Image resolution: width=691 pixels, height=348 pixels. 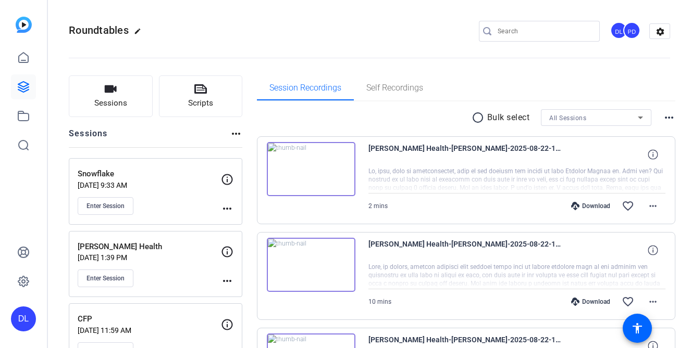 I want to click on img: blue-gradient.svg, so click(x=23, y=24).